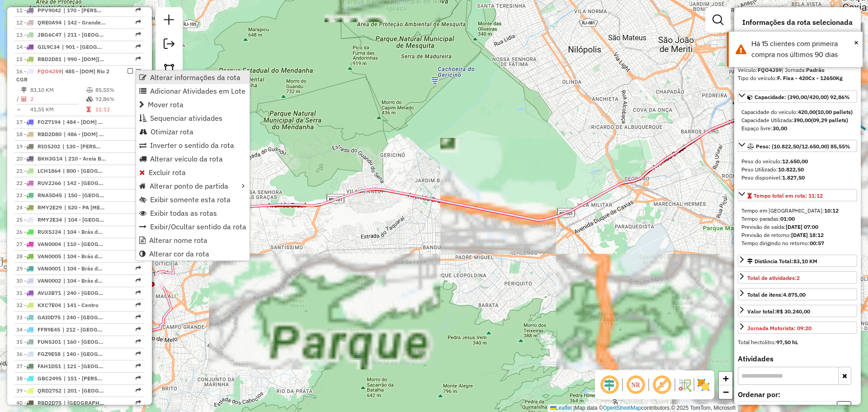  I want to click on strong: FQO4J59, so click(769, 70).